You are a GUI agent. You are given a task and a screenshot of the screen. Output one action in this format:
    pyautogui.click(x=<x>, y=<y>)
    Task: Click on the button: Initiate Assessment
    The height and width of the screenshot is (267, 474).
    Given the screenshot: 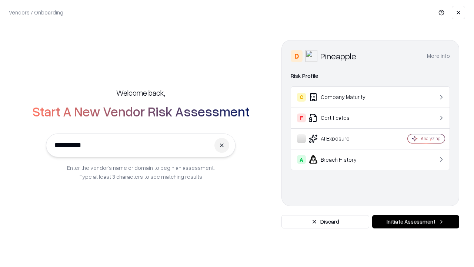 What is the action you would take?
    pyautogui.click(x=416, y=221)
    